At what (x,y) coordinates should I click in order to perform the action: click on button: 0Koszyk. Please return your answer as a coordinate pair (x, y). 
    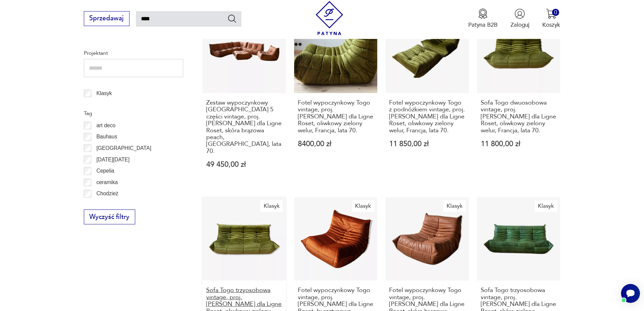
    Looking at the image, I should click on (551, 19).